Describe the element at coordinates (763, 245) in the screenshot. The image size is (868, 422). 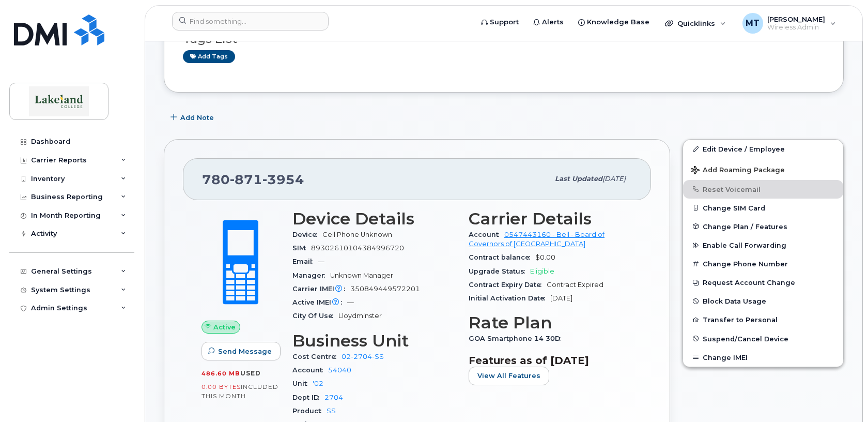
I see `button: Enable Call Forwarding` at that location.